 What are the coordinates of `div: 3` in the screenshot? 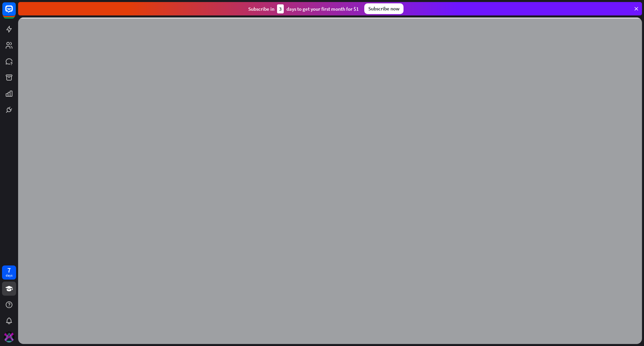 It's located at (280, 8).